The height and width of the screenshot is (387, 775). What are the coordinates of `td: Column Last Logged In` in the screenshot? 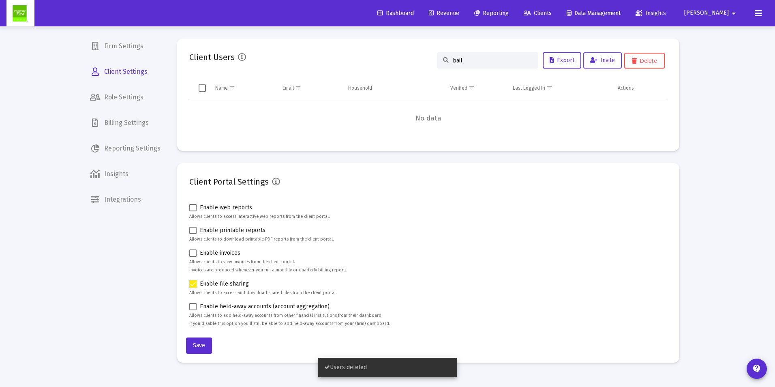 It's located at (559, 88).